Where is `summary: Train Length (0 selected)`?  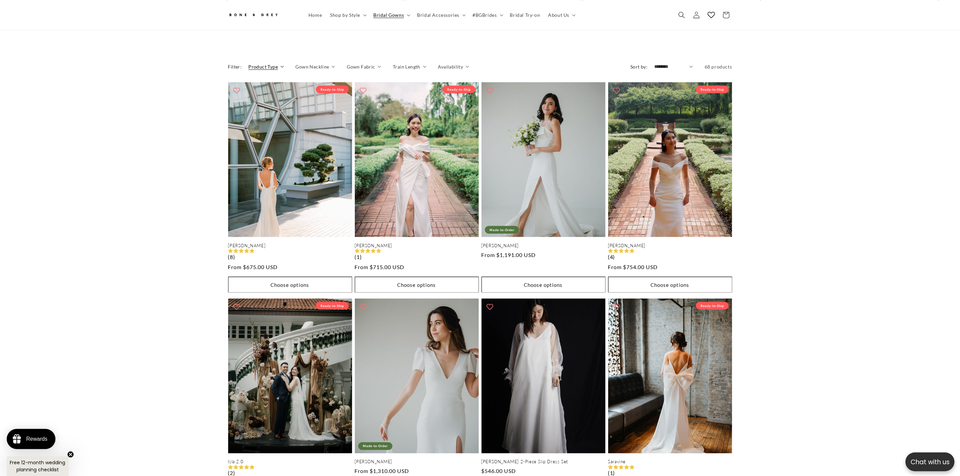 summary: Train Length (0 selected) is located at coordinates (409, 67).